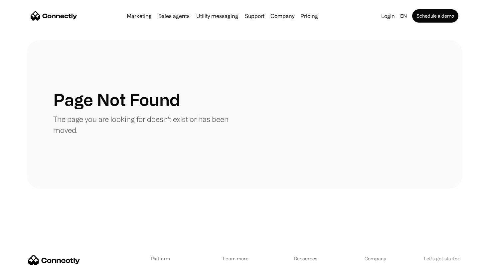 The image size is (489, 265). I want to click on aside: Language selected: English, so click(23, 258).